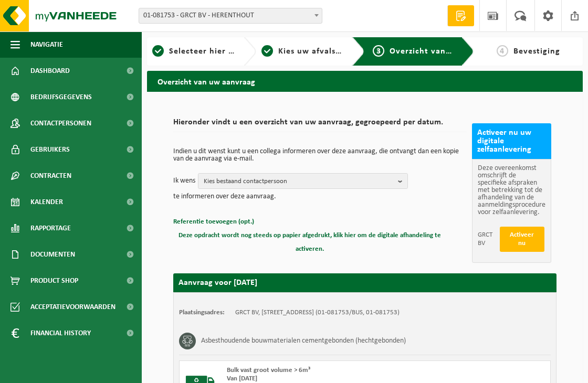 This screenshot has width=588, height=383. Describe the element at coordinates (61, 333) in the screenshot. I see `span: Financial History` at that location.